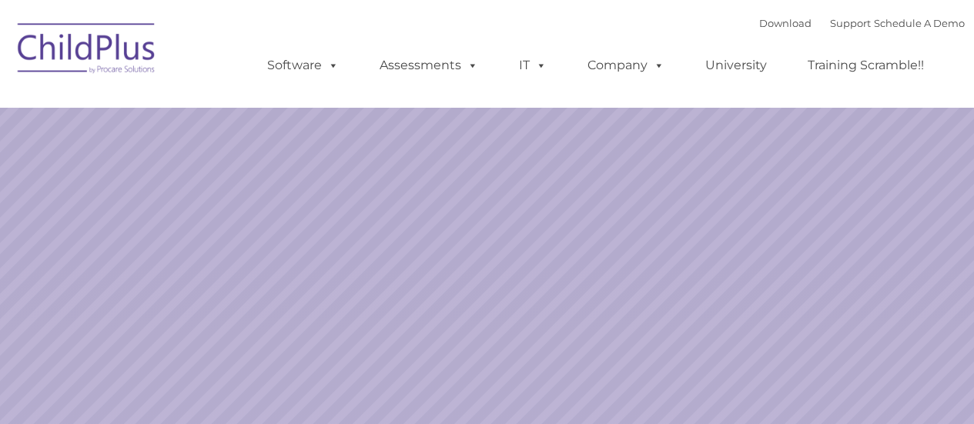 This screenshot has width=974, height=424. What do you see at coordinates (87, 51) in the screenshot?
I see `img: ChildPlus by Procare Solutions` at bounding box center [87, 51].